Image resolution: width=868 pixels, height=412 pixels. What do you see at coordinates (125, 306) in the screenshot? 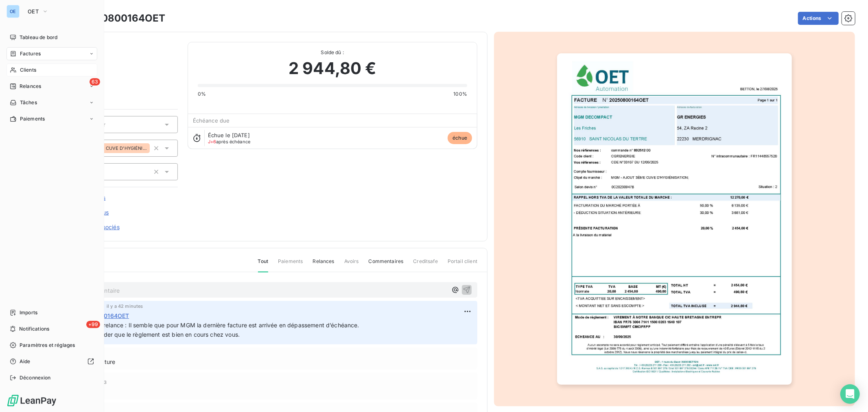
I see `span: il y a 42 minutes` at bounding box center [125, 306].